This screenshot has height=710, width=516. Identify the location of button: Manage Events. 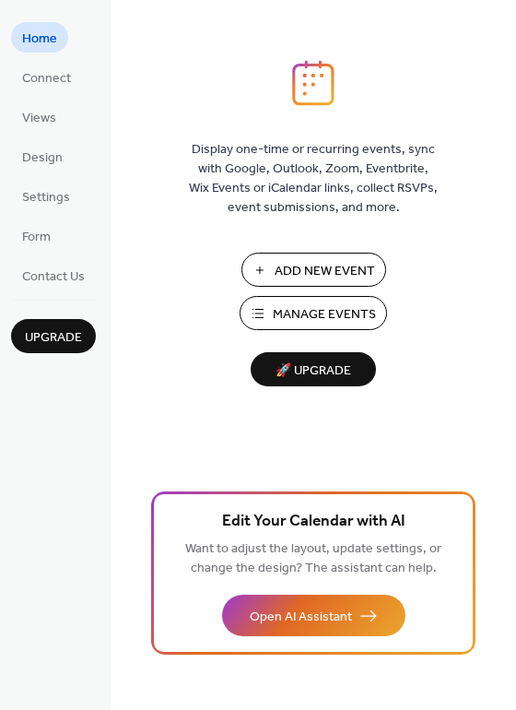
(314, 313).